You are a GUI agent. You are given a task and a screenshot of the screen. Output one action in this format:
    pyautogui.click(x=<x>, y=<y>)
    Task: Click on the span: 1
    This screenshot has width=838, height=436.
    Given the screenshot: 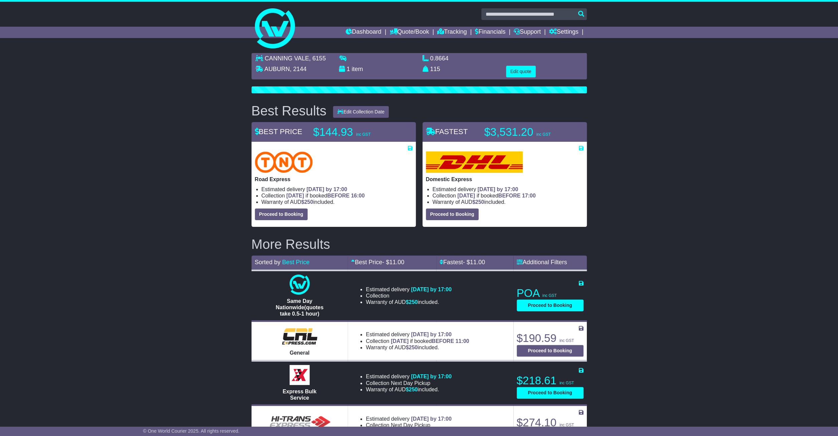 What is the action you would take?
    pyautogui.click(x=348, y=69)
    